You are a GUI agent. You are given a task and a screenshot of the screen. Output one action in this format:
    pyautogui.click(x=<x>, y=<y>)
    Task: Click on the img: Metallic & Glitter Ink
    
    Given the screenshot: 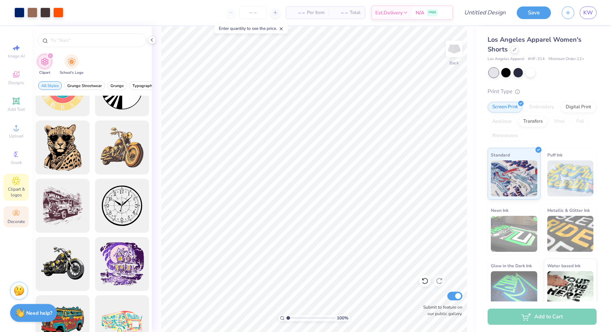 What is the action you would take?
    pyautogui.click(x=570, y=234)
    